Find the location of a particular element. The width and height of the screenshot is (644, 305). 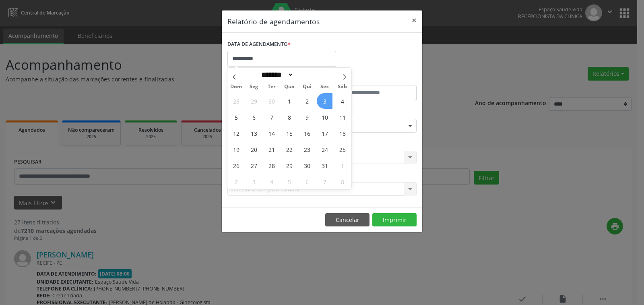

span: Outubro 19, 2025 is located at coordinates (236, 149).